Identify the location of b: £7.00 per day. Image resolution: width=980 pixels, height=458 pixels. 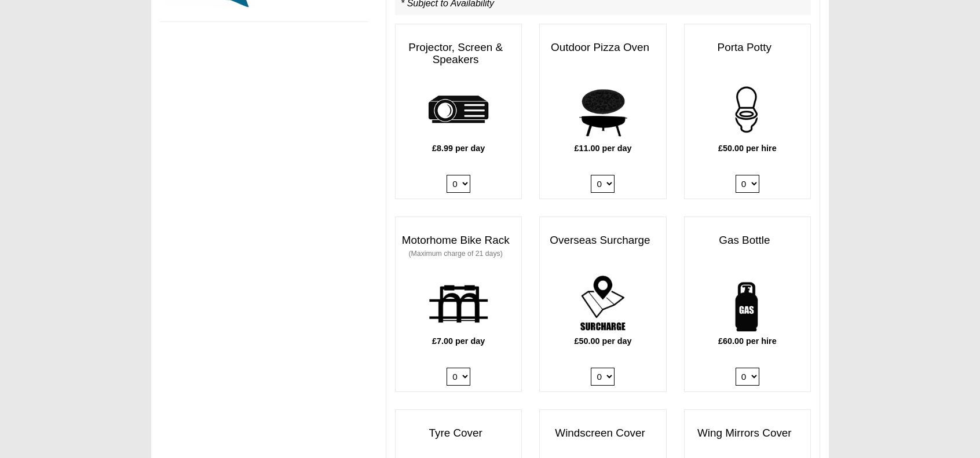
(458, 341).